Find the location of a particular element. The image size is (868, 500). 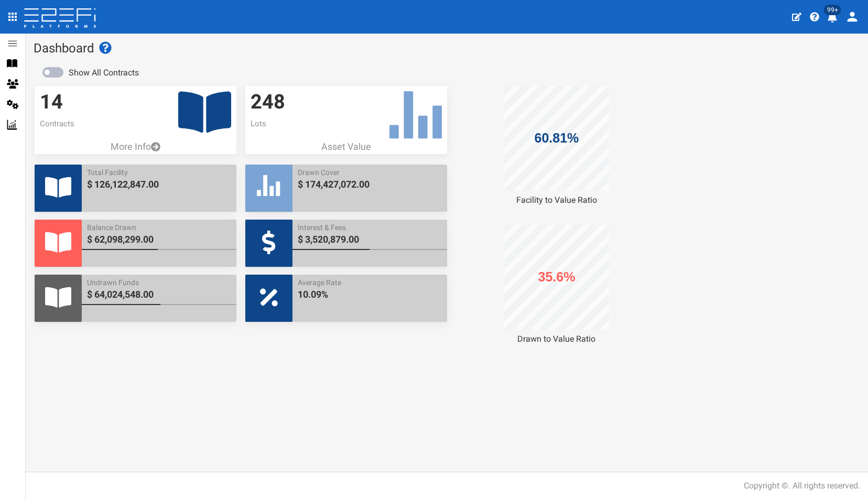

h1: Dashboard is located at coordinates (447, 48).